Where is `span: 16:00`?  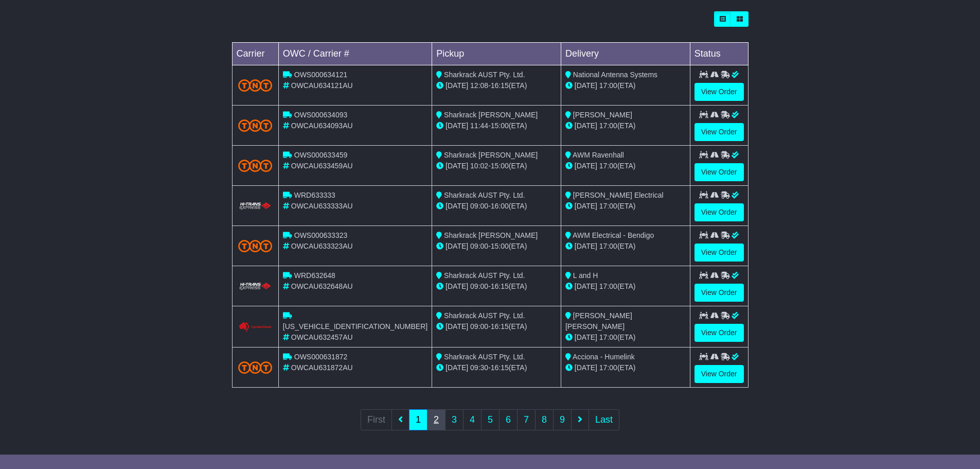
span: 16:00 is located at coordinates (499, 206).